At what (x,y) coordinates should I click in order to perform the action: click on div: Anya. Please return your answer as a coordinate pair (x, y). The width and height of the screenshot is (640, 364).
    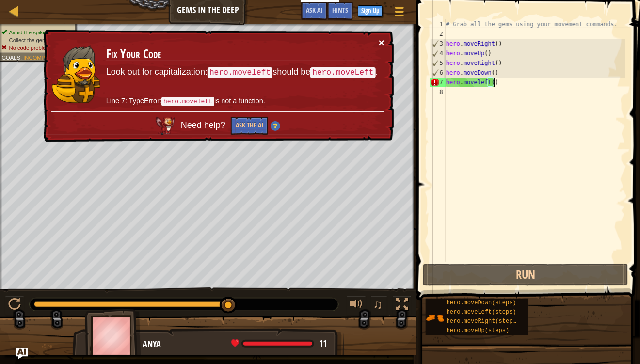
    Looking at the image, I should click on (238, 344).